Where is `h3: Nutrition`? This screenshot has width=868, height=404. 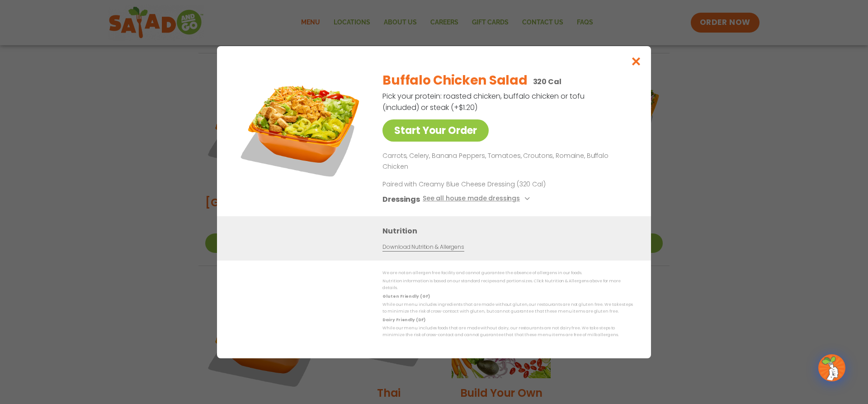
h3: Nutrition is located at coordinates (510, 230).